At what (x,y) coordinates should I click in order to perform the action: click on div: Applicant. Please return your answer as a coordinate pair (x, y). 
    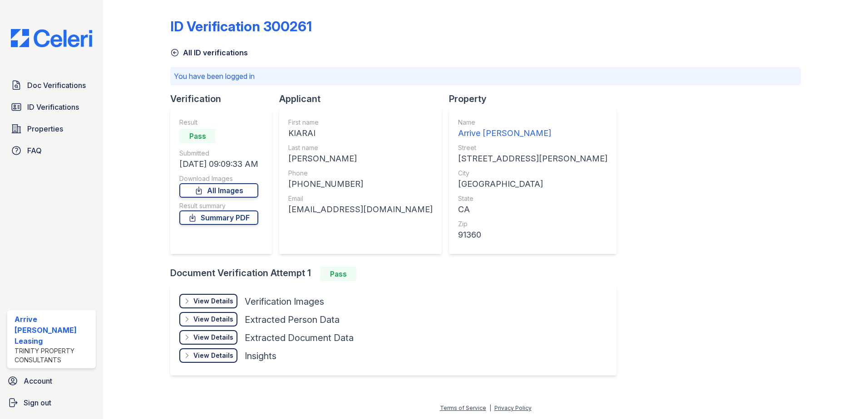
    Looking at the image, I should click on (364, 99).